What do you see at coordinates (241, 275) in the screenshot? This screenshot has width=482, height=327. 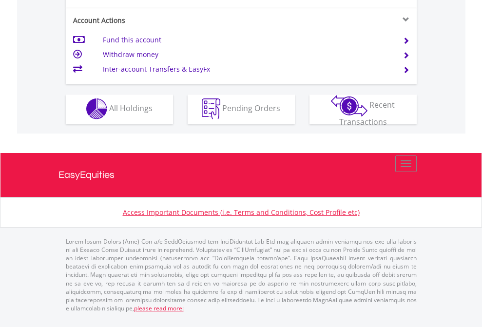 I see `p: Lorem Ipsum Dolors (Ame) Con a/e SeddOeiusmod tem InciDiduntut Lab Etd mag aliquaen admin veniamq...` at bounding box center [241, 275].